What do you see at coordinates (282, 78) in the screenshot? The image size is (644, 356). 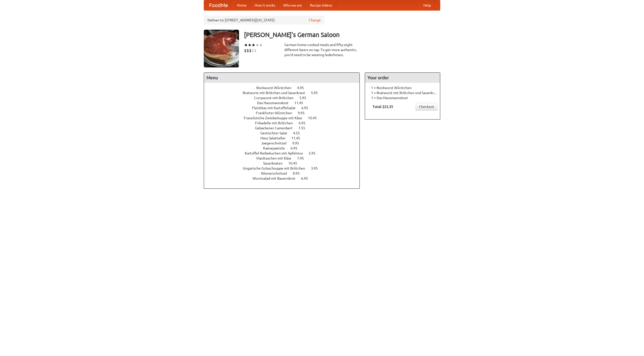 I see `h4: Menu` at bounding box center [282, 78].